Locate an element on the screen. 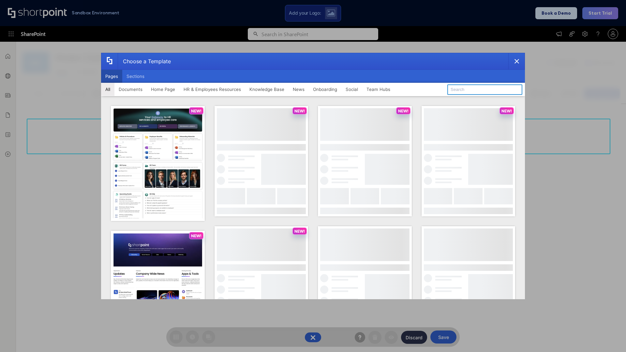 This screenshot has height=352, width=626. div: Choose a Template is located at coordinates (144, 61).